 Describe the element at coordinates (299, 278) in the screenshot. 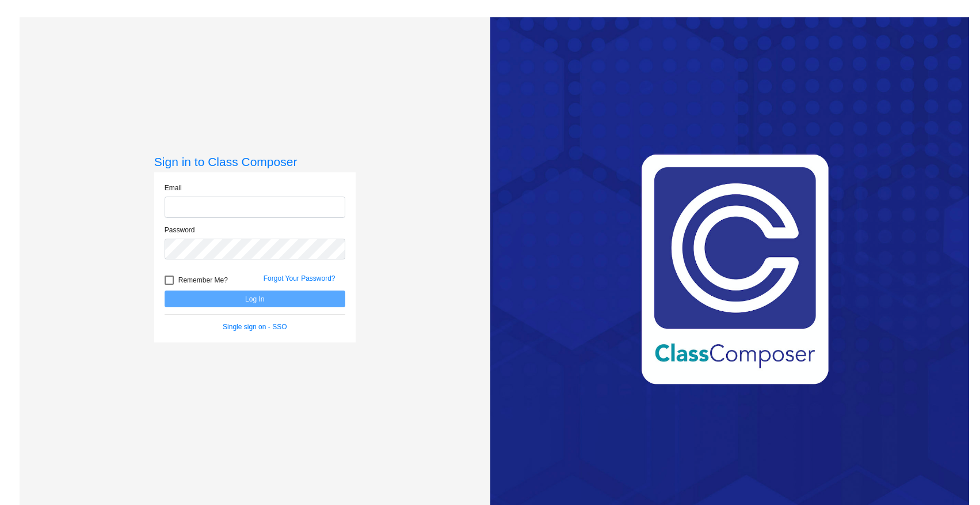

I see `a: Forgot Your Password?` at that location.